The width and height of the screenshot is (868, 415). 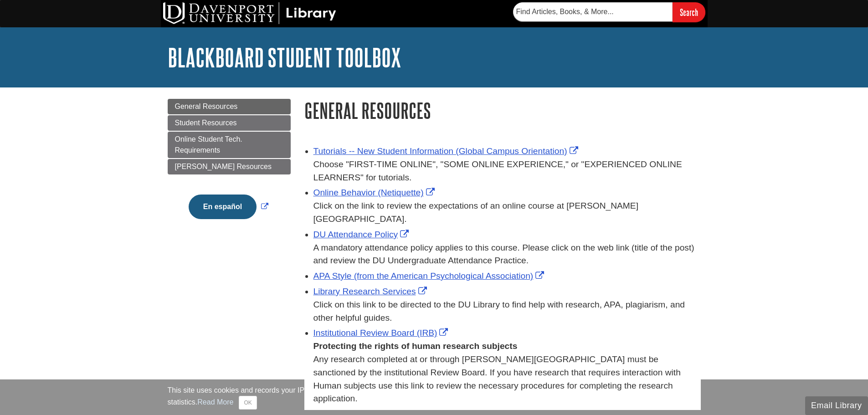 I want to click on strong: Protecting the rights of human research subjects, so click(x=416, y=346).